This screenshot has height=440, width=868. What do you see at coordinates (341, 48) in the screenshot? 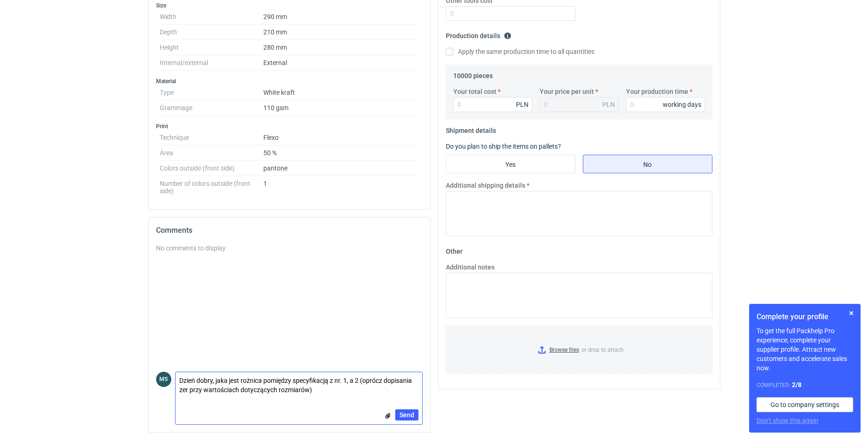
I see `dd: 280 mm` at bounding box center [341, 48].